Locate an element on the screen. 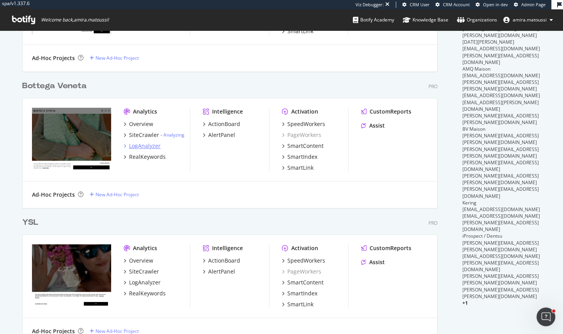 The height and width of the screenshot is (334, 563). a: PageWorkers is located at coordinates (301, 135).